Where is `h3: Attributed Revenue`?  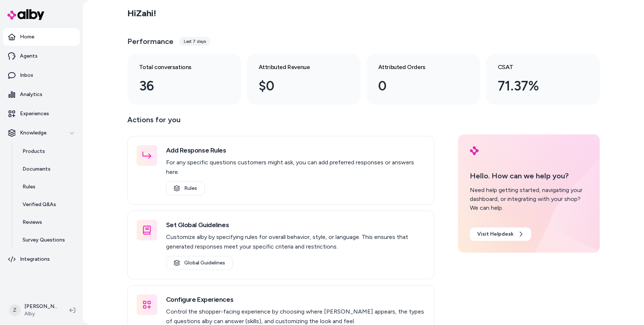 h3: Attributed Revenue is located at coordinates (298, 67).